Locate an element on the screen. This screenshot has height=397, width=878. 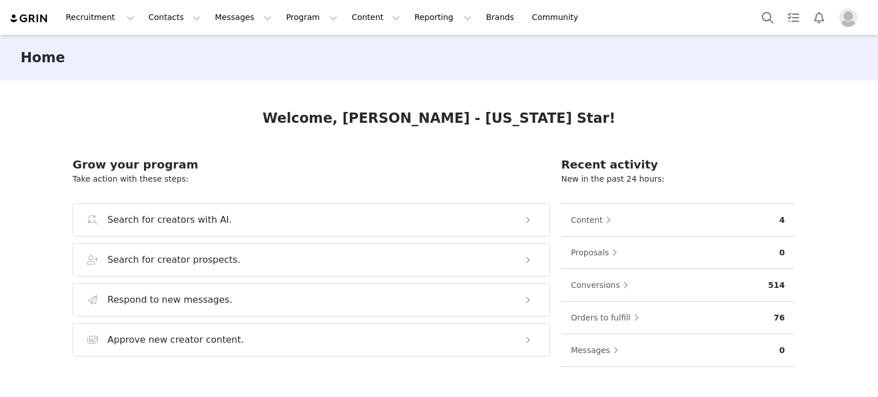
h3: Search for creators with AI. is located at coordinates (170, 220).